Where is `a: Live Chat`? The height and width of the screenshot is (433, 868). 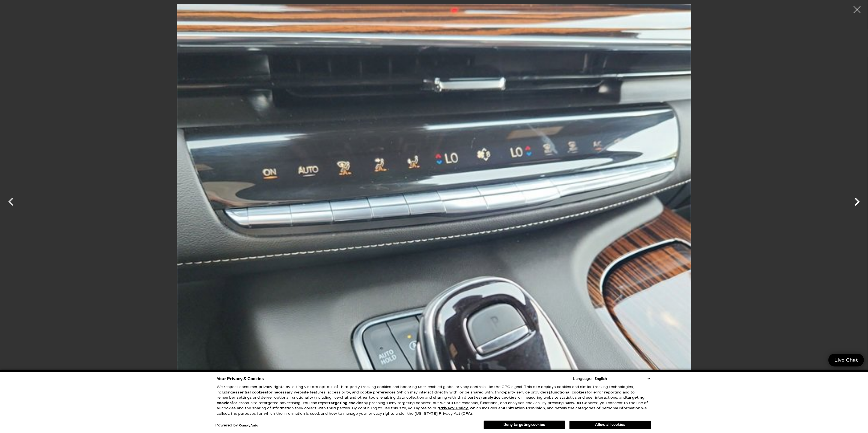
a: Live Chat is located at coordinates (846, 360).